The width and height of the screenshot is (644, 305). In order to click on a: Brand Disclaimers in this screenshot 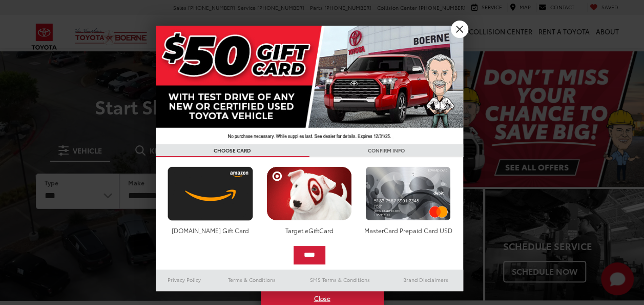, I will do `click(426, 280)`.